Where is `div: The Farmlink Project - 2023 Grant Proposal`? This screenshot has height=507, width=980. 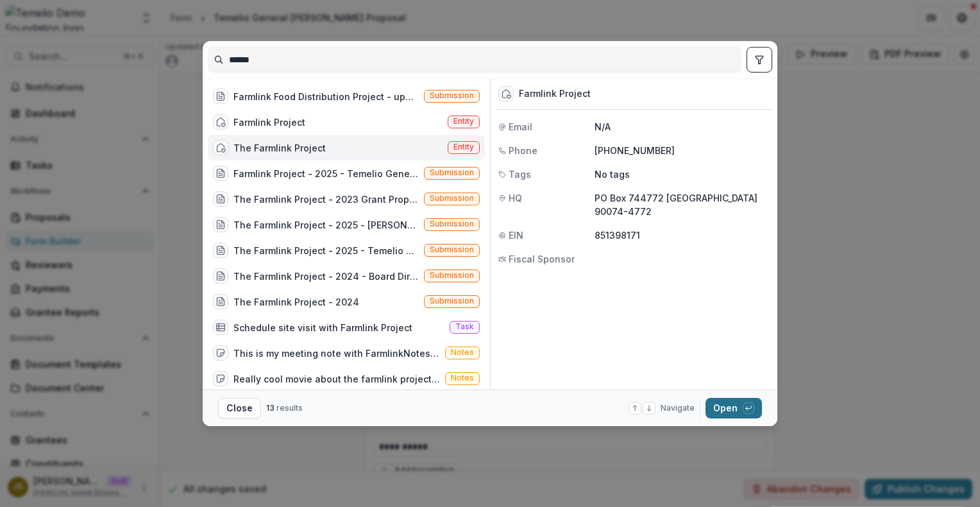
div: The Farmlink Project - 2023 Grant Proposal is located at coordinates (325, 198).